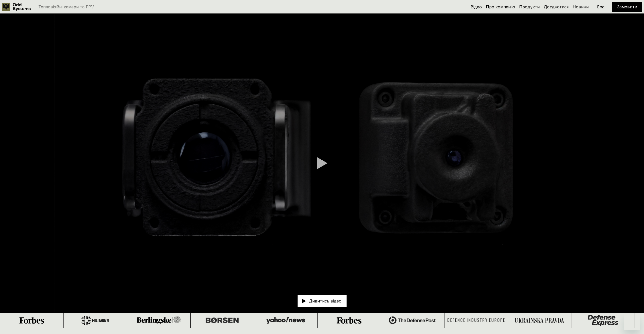 The width and height of the screenshot is (644, 334). What do you see at coordinates (325, 301) in the screenshot?
I see `p: Дивитись відео` at bounding box center [325, 301].